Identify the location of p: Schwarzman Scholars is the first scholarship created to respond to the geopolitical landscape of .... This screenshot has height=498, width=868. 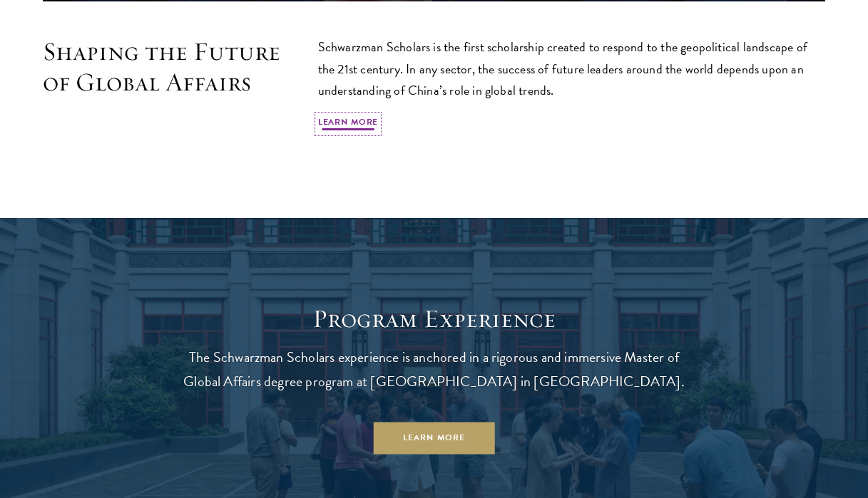
(572, 68).